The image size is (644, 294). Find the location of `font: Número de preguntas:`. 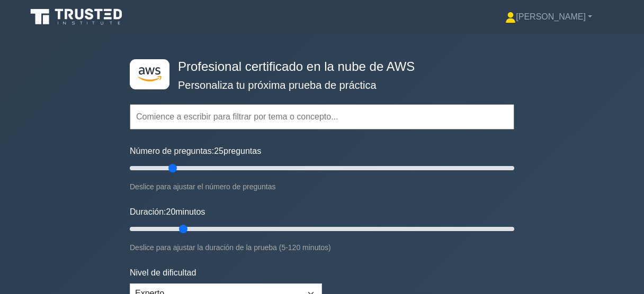

font: Número de preguntas: is located at coordinates (172, 151).